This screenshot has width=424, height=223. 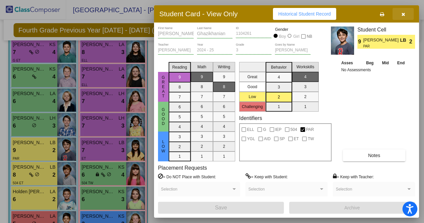 What do you see at coordinates (278, 130) in the screenshot?
I see `span: IEP` at bounding box center [278, 130].